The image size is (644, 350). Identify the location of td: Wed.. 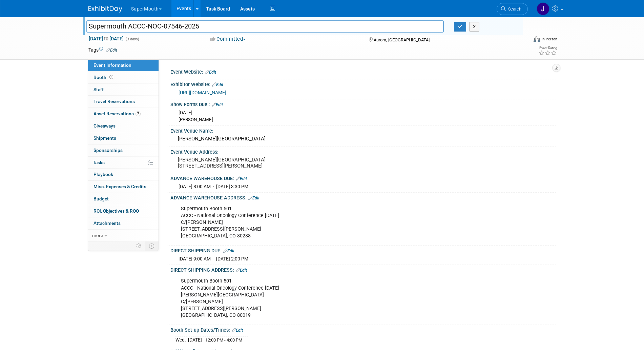
(182, 339).